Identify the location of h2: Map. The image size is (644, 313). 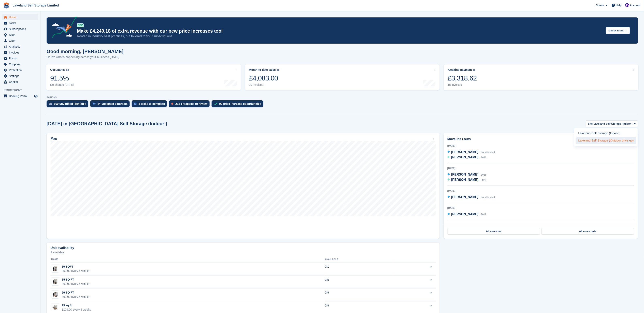
(54, 139).